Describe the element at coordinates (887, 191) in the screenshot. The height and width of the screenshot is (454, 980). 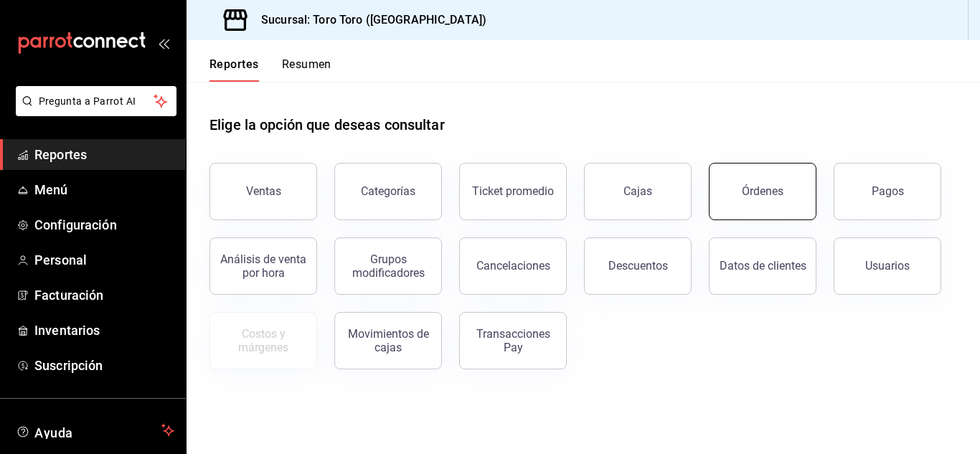
I see `button: Pagos` at that location.